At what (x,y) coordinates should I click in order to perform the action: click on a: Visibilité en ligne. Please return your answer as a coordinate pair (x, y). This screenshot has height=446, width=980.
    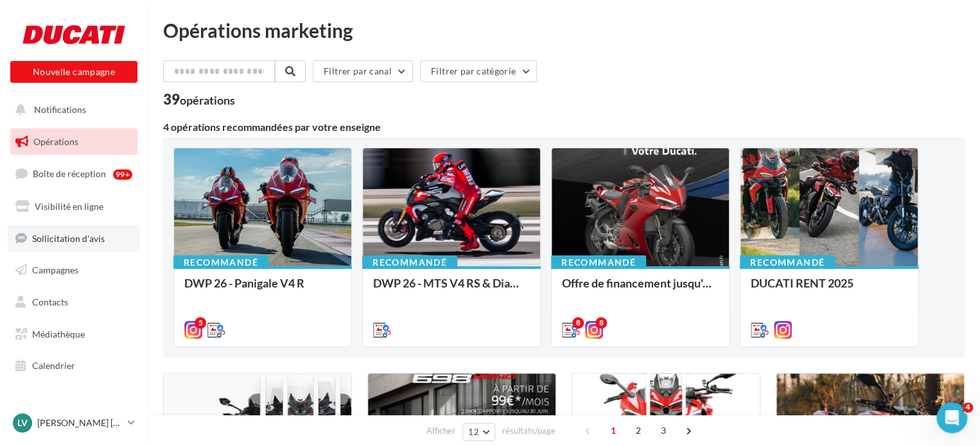
    Looking at the image, I should click on (74, 207).